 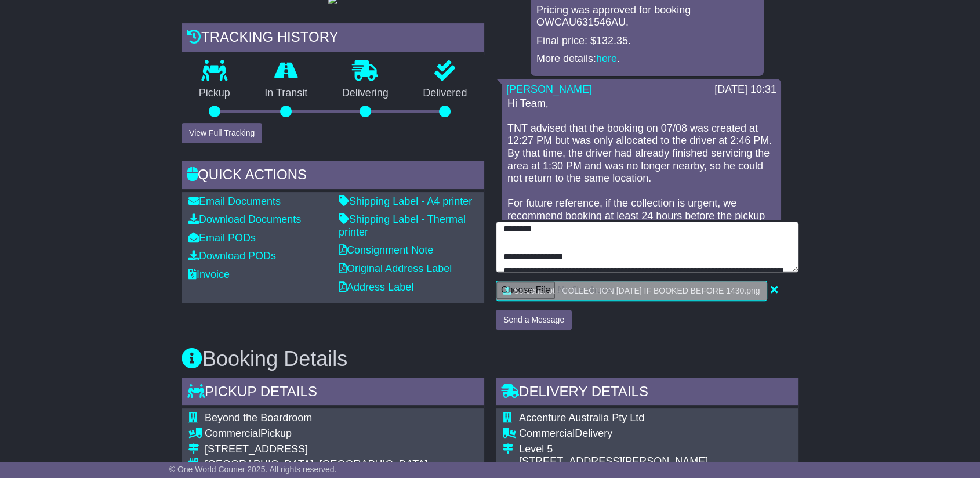 What do you see at coordinates (333, 393) in the screenshot?
I see `div: Pickup Details` at bounding box center [333, 393].